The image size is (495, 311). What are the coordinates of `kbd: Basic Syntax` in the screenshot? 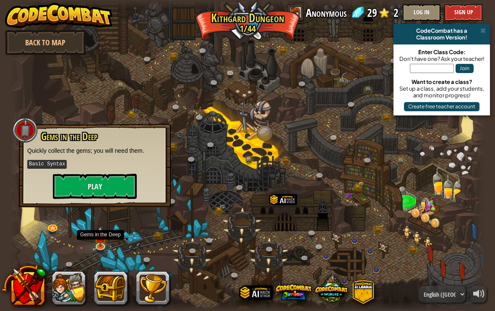 It's located at (47, 164).